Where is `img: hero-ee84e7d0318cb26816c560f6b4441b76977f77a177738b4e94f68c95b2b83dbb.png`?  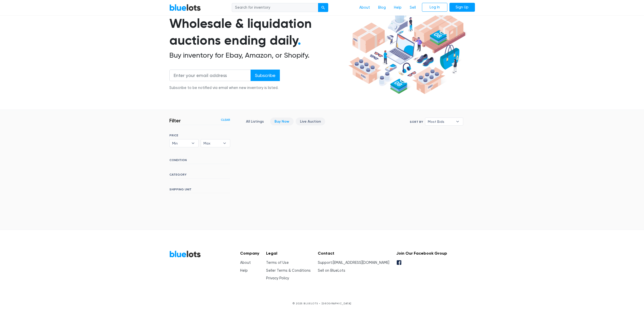
img: hero-ee84e7d0318cb26816c560f6b4441b76977f77a177738b4e94f68c95b2b83dbb.png is located at coordinates (407, 50).